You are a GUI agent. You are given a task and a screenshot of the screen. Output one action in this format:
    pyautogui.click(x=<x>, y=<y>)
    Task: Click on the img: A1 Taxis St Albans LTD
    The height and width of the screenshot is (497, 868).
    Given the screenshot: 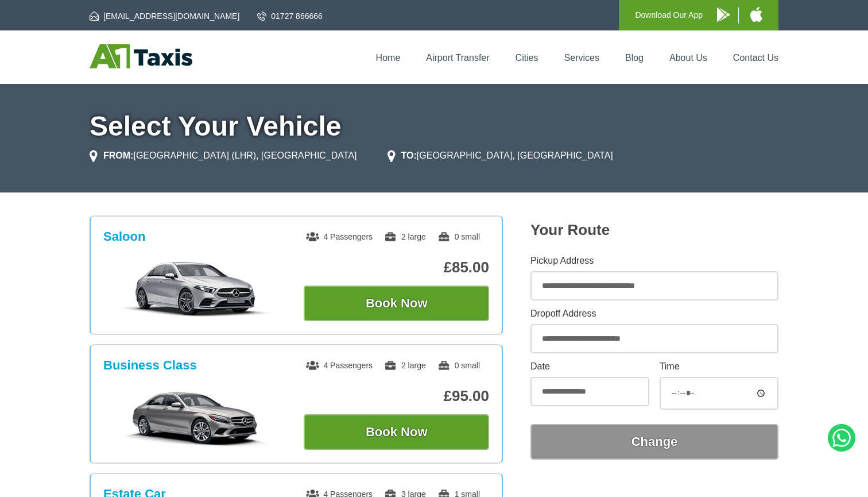 What is the action you would take?
    pyautogui.click(x=141, y=56)
    